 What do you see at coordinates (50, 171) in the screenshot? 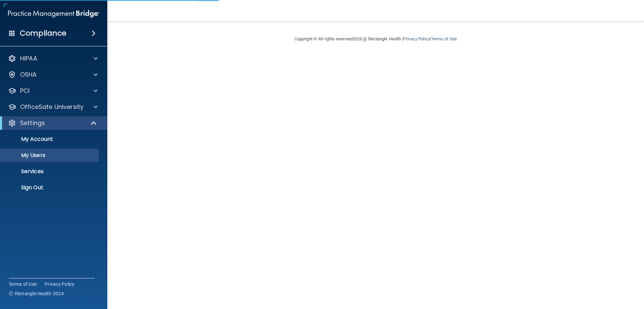
I see `p: Services` at bounding box center [50, 171].